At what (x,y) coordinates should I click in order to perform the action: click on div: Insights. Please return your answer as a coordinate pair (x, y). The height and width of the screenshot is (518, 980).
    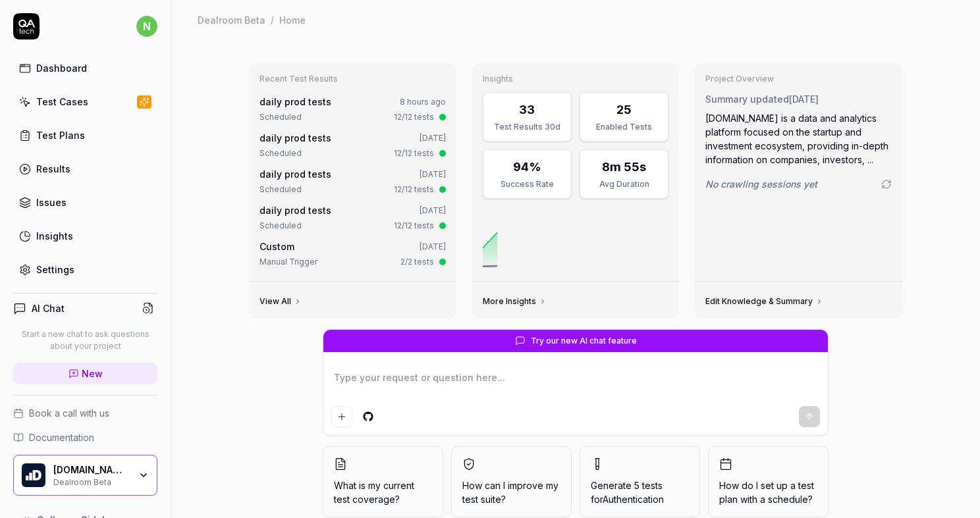
    Looking at the image, I should click on (54, 235).